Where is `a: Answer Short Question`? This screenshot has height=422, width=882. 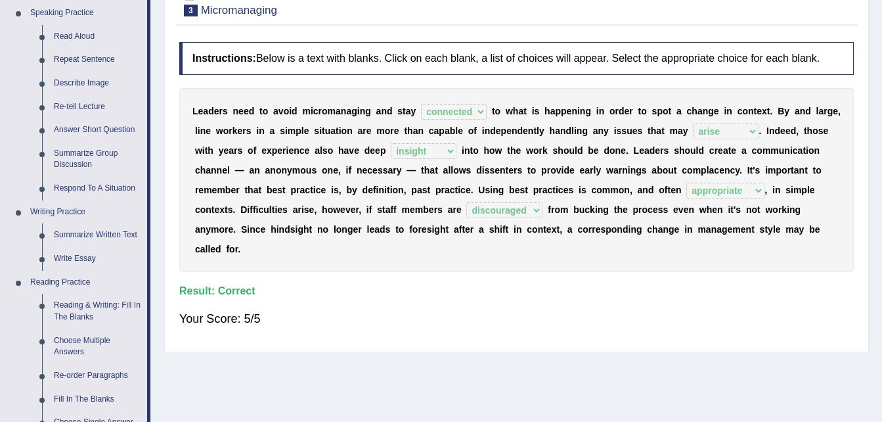
a: Answer Short Question is located at coordinates (97, 130).